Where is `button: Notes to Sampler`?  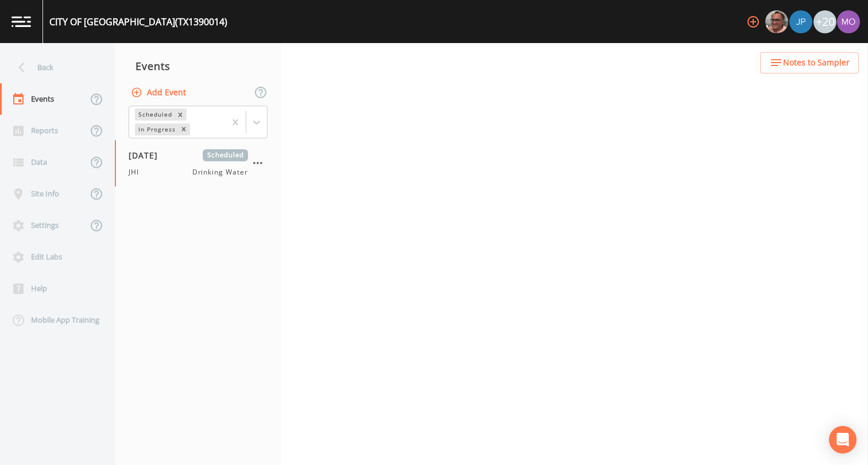 button: Notes to Sampler is located at coordinates (810, 63).